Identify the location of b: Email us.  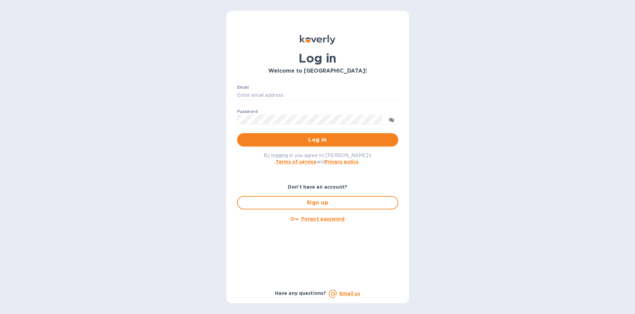
(350, 293).